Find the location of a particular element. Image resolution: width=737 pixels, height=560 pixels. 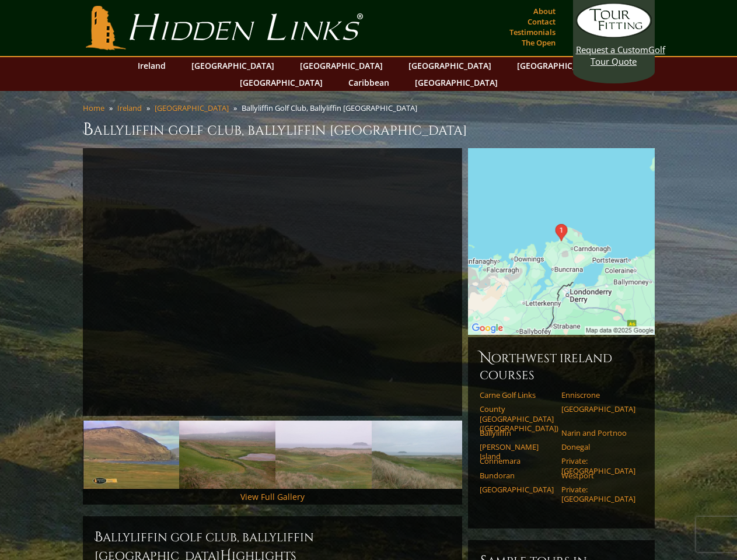

a: Home is located at coordinates (94, 108).